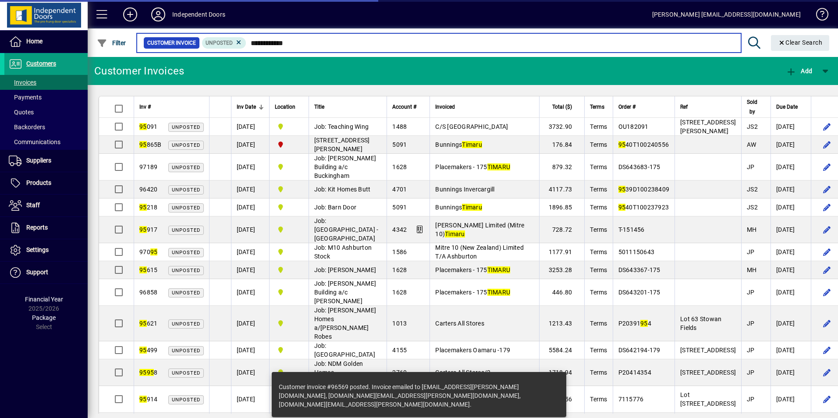 The image size is (838, 418). What do you see at coordinates (635, 373) in the screenshot?
I see `span: P20414354` at bounding box center [635, 373].